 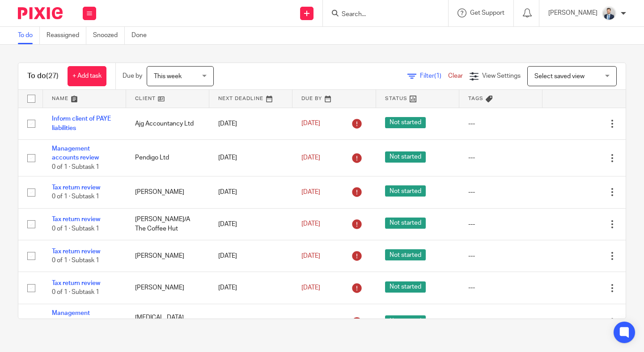 What do you see at coordinates (501, 76) in the screenshot?
I see `span: View Settings` at bounding box center [501, 76].